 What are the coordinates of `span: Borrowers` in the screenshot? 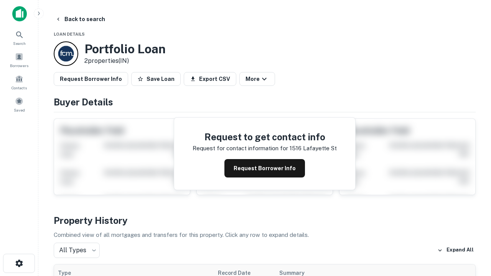 It's located at (19, 66).